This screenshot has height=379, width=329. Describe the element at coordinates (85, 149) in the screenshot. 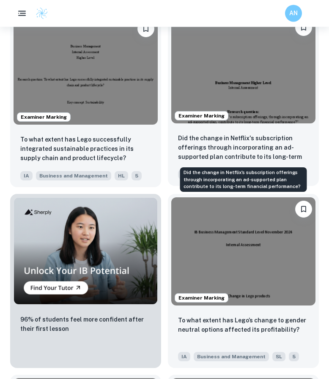

I see `p: To what extent has Lego successfully integrated sustainable practices in its supply chain and pro...` at that location.